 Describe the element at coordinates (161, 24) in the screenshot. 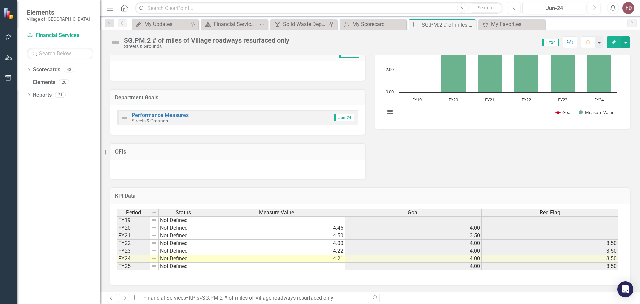

I see `a: My Updates` at that location.